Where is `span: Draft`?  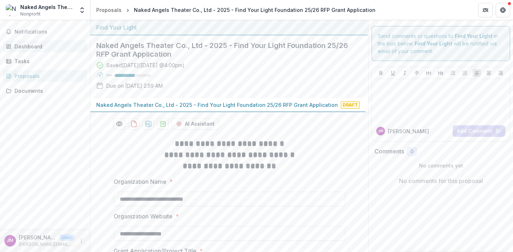
span: Draft is located at coordinates (350, 105).